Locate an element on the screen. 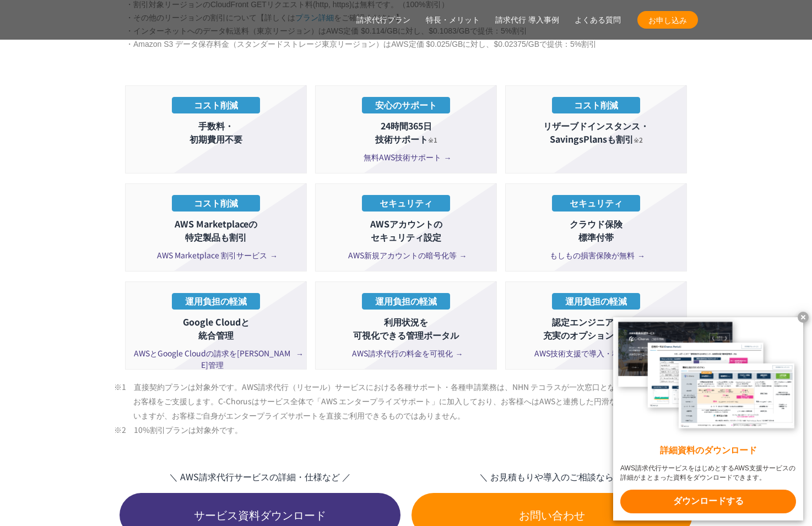 This screenshot has height=526, width=812. span: AWS新規アカウントの暗号化等 is located at coordinates (406, 255).